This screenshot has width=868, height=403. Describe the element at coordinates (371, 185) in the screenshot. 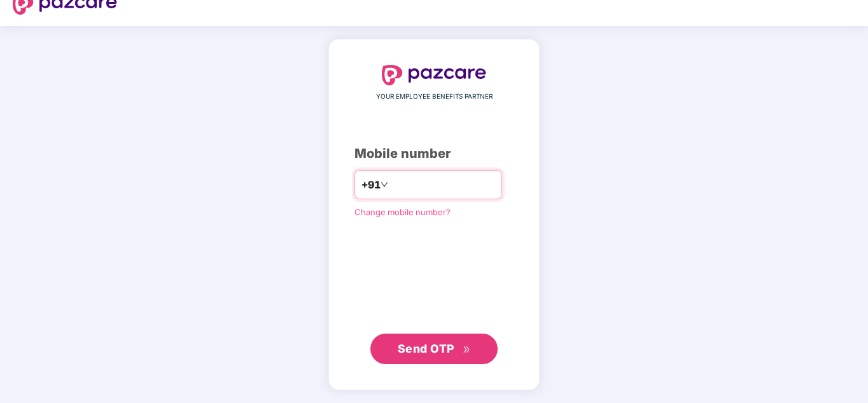

I see `span: +91` at that location.